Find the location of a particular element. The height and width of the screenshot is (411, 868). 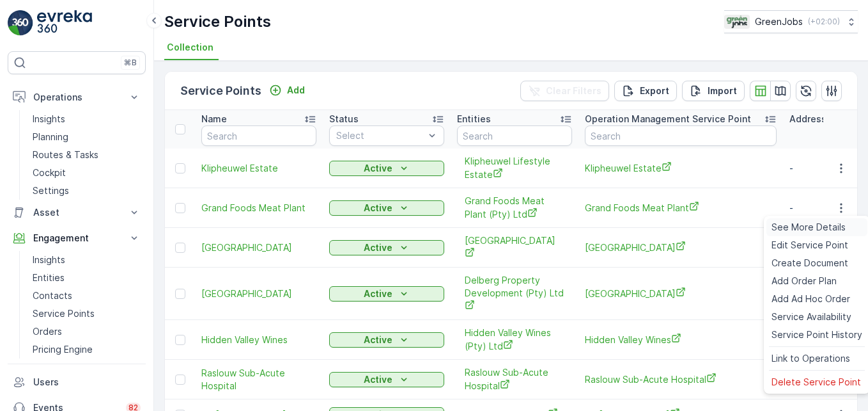

p: ⌘B is located at coordinates (131, 63).